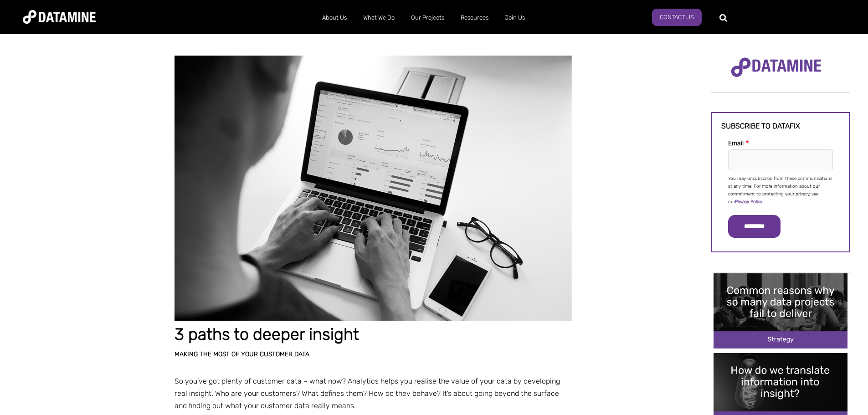 This screenshot has width=868, height=415. I want to click on a: Privacy Policy, so click(749, 202).